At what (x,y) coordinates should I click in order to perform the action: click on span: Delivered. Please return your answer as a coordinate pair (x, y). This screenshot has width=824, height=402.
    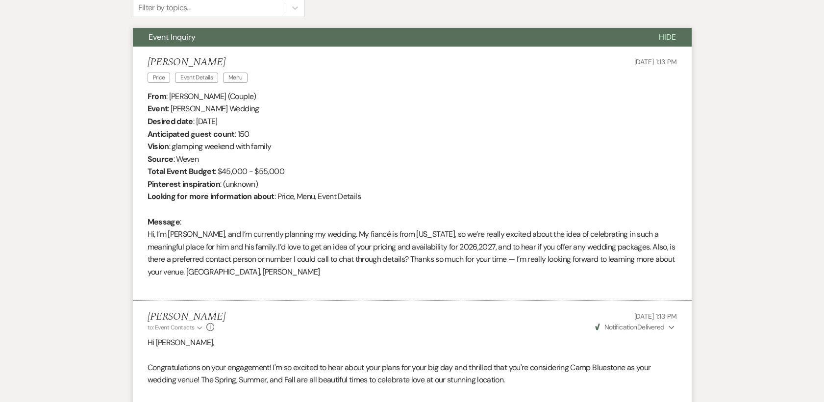
    Looking at the image, I should click on (630, 327).